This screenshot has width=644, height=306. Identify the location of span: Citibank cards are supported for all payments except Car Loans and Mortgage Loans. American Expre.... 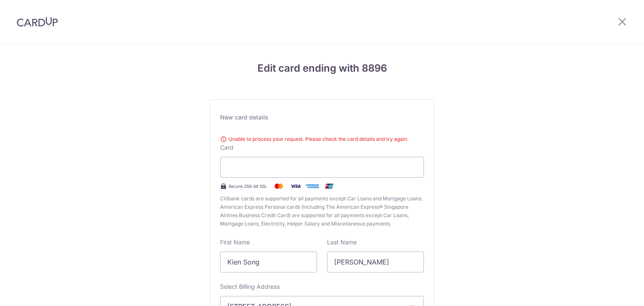
(322, 212).